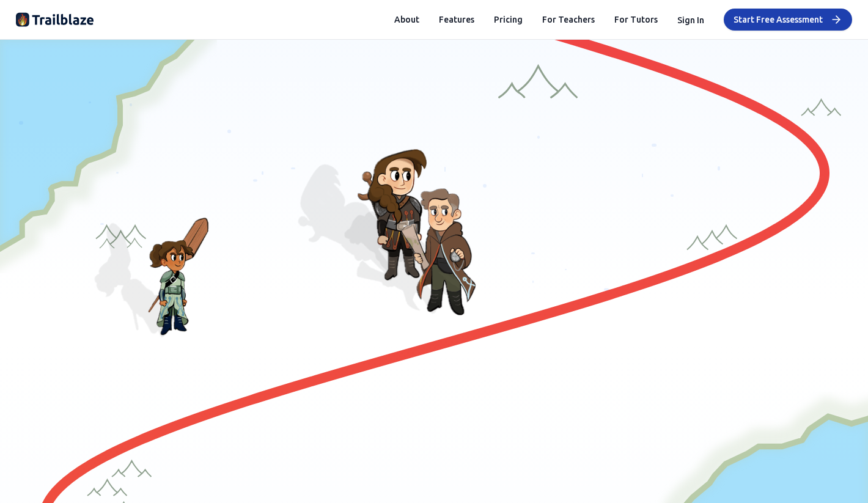 The height and width of the screenshot is (503, 868). I want to click on a: Start Free Assessment, so click(788, 19).